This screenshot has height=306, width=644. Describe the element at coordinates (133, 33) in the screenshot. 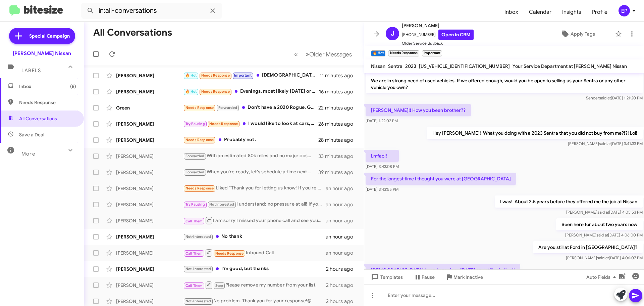

I see `h1: All Conversations` at that location.